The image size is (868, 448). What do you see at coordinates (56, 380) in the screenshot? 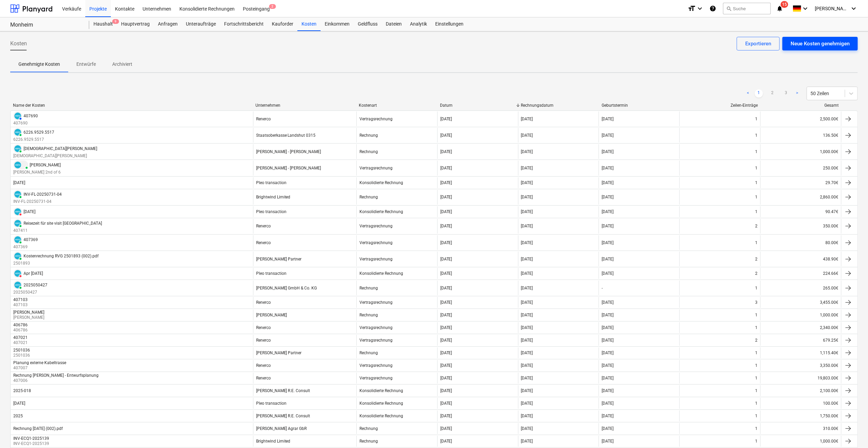
I see `p: 407006` at bounding box center [56, 380].